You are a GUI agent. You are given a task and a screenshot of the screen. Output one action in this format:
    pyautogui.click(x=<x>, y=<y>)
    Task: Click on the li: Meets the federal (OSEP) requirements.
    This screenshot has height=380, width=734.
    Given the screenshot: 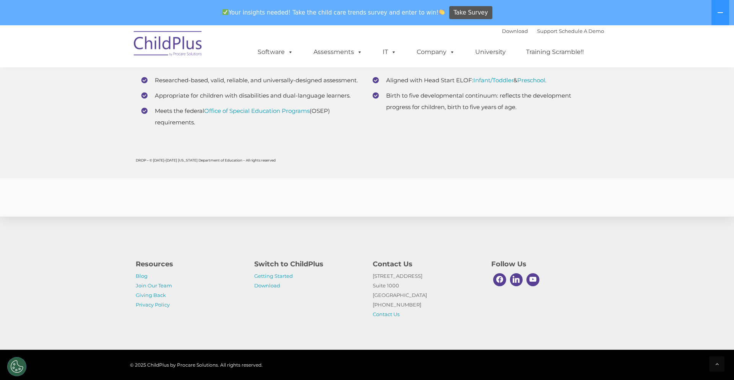 What is the action you would take?
    pyautogui.click(x=251, y=117)
    